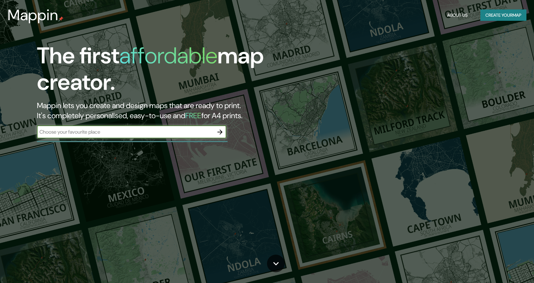 This screenshot has height=283, width=534. Describe the element at coordinates (457, 15) in the screenshot. I see `button: About Us` at that location.